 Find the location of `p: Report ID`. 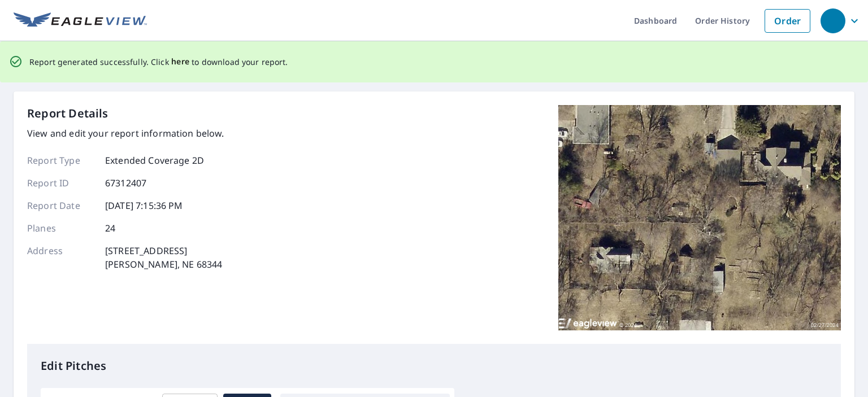

p: Report ID is located at coordinates (61, 183).